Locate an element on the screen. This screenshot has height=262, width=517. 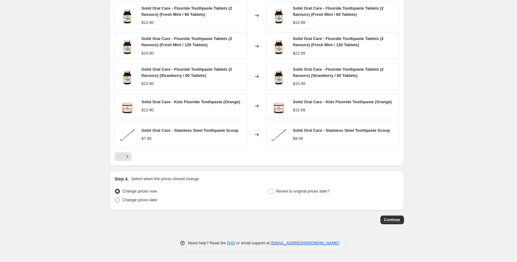
p: Select when the prices should change is located at coordinates (165, 179).